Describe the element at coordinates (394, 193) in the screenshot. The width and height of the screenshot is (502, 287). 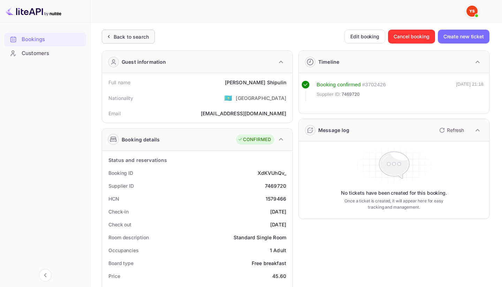
I see `p: No tickets have been created for this booking.` at that location.